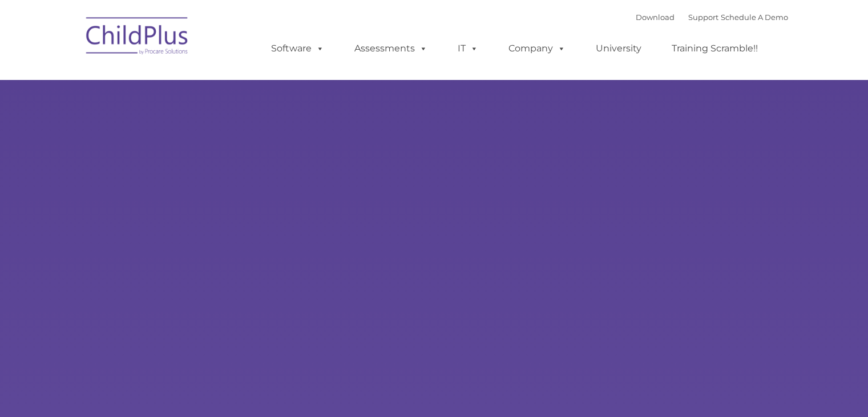  I want to click on a: Schedule A Demo, so click(754, 17).